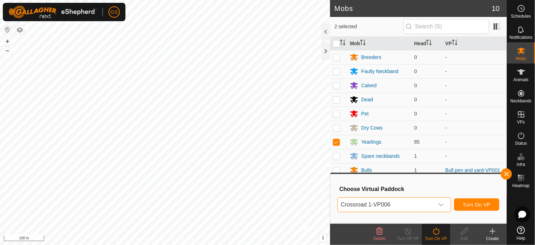 Image resolution: width=535 pixels, height=245 pixels. Describe the element at coordinates (369, 85) in the screenshot. I see `div: Calved` at that location.